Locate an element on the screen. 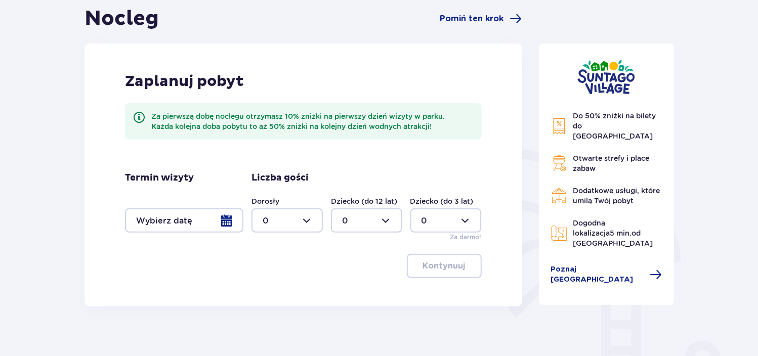  img: Suntago Village is located at coordinates (606, 77).